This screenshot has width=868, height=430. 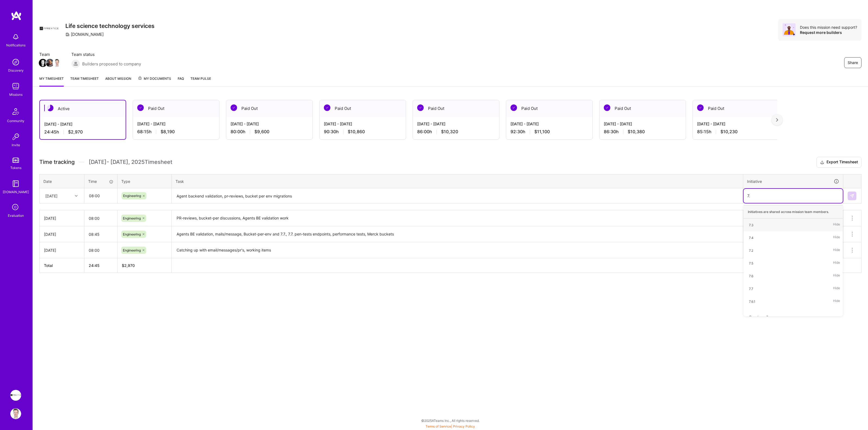 I want to click on div: Community, so click(x=16, y=121).